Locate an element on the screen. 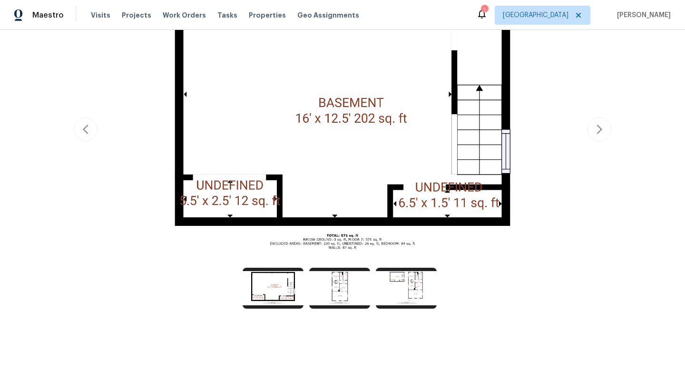 This screenshot has width=685, height=370. span: Properties is located at coordinates (267, 15).